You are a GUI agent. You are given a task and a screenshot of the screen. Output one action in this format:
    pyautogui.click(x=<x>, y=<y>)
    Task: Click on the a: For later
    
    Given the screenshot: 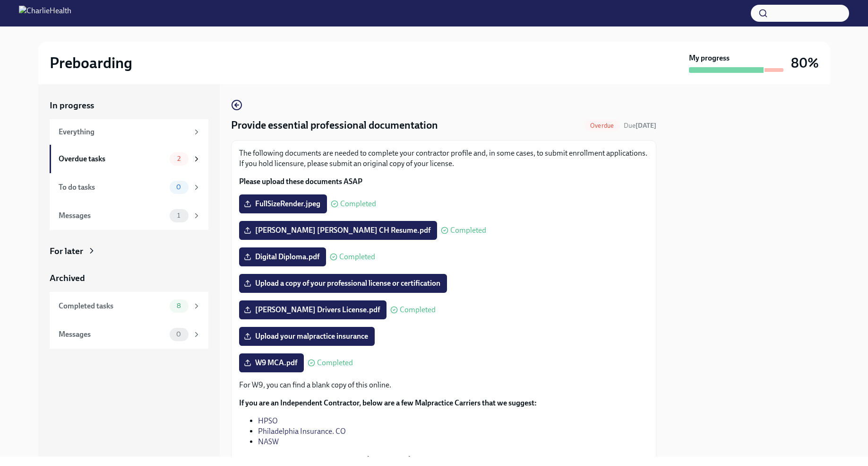 What is the action you would take?
    pyautogui.click(x=129, y=251)
    